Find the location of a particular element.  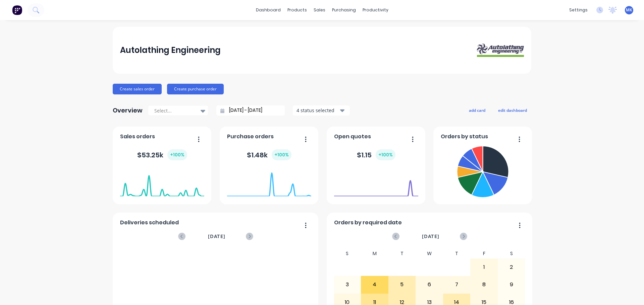

div: 1 is located at coordinates (484, 267).